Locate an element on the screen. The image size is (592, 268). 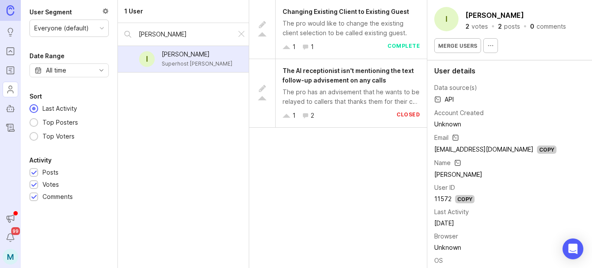
div: 0 is located at coordinates (533, 26).